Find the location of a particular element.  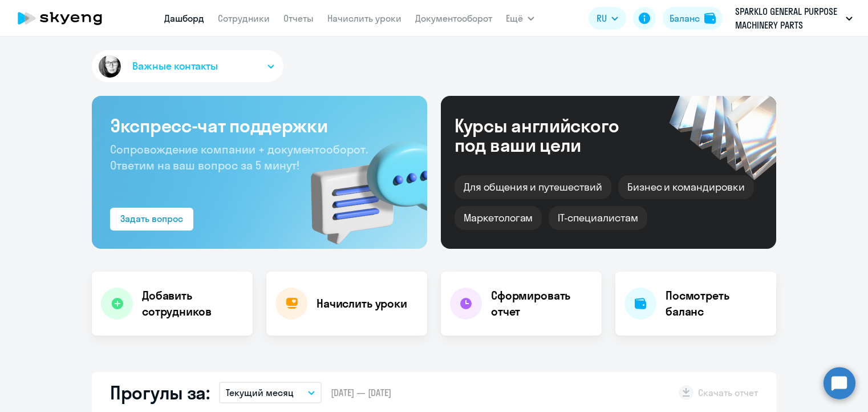

h3: Экспресс-чат поддержки is located at coordinates (260, 125).